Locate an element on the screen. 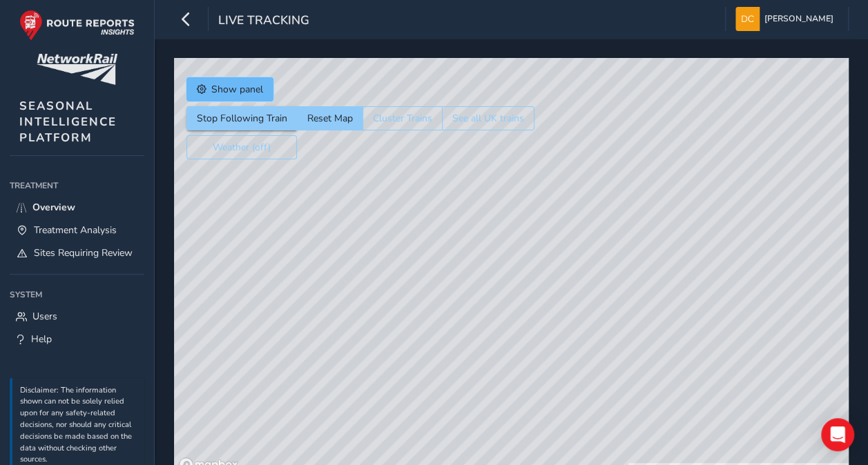  span: Sites Requiring Review is located at coordinates (83, 252).